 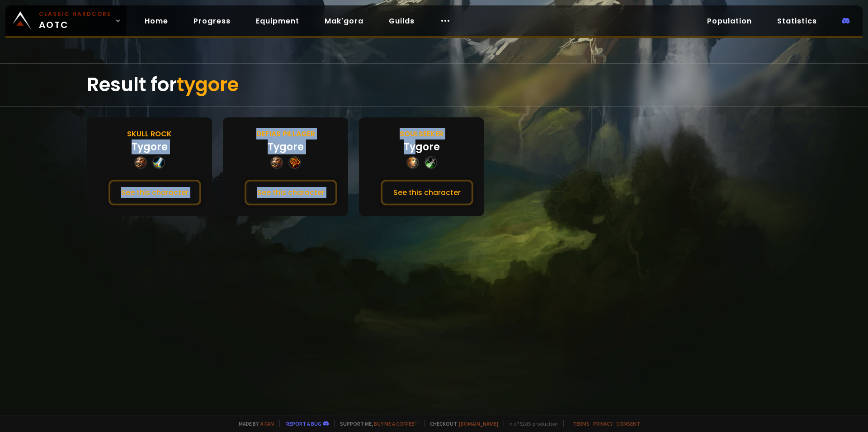 I want to click on a: Statistics, so click(x=796, y=21).